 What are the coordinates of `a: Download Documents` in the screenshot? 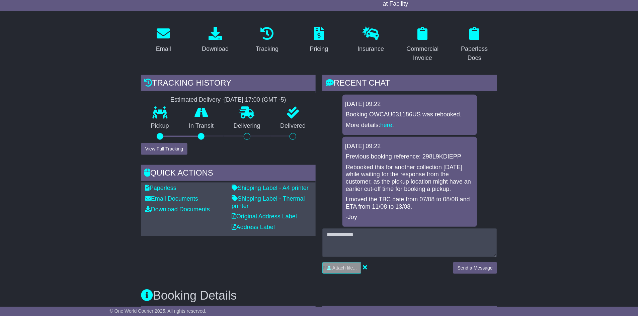 It's located at (177, 210).